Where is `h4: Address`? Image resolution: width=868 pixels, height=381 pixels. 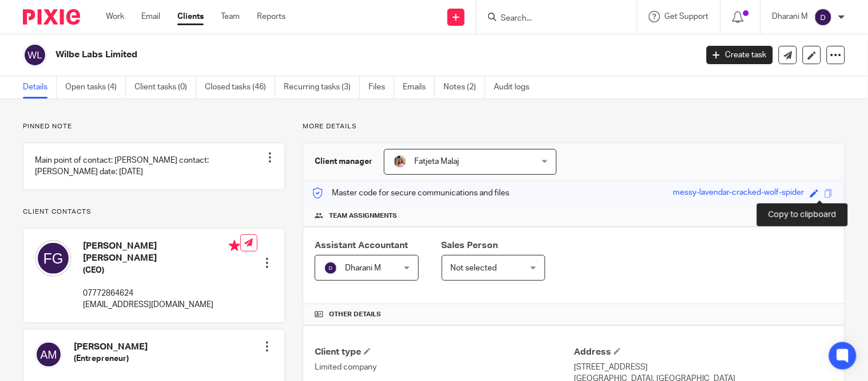 h4: Address is located at coordinates (703, 352).